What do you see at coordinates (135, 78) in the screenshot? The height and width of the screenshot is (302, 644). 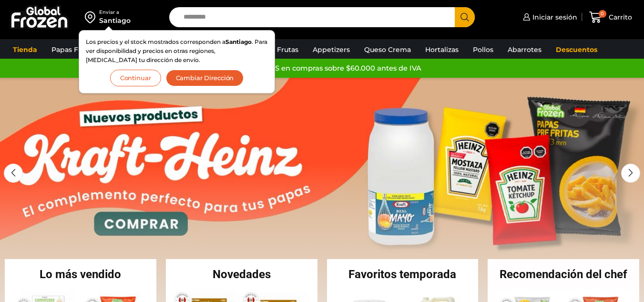 I see `button: Continuar` at bounding box center [135, 78].